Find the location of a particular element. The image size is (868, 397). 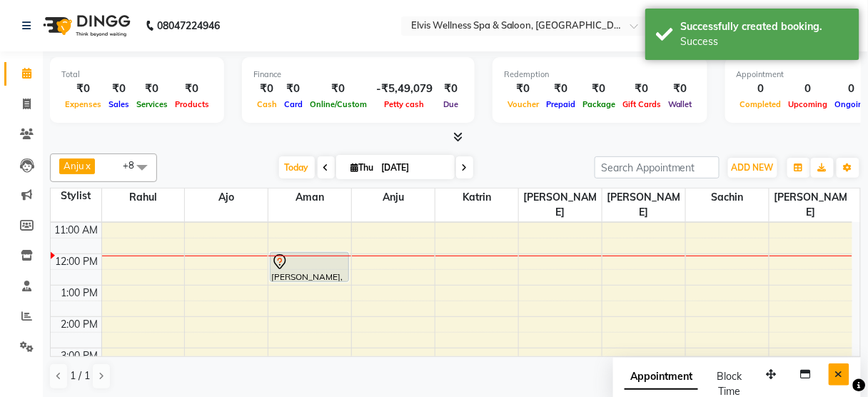

div: -₹5,49,079 is located at coordinates (404, 88).